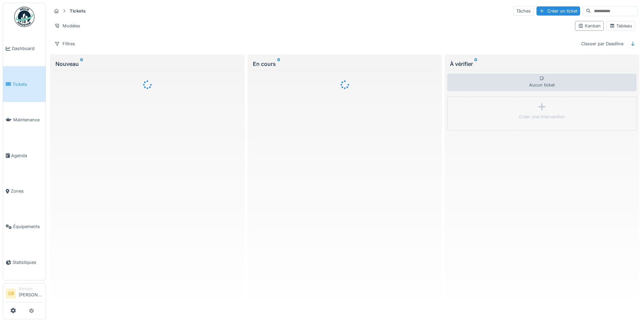  What do you see at coordinates (542, 64) in the screenshot?
I see `div: À vérifier` at bounding box center [542, 64].